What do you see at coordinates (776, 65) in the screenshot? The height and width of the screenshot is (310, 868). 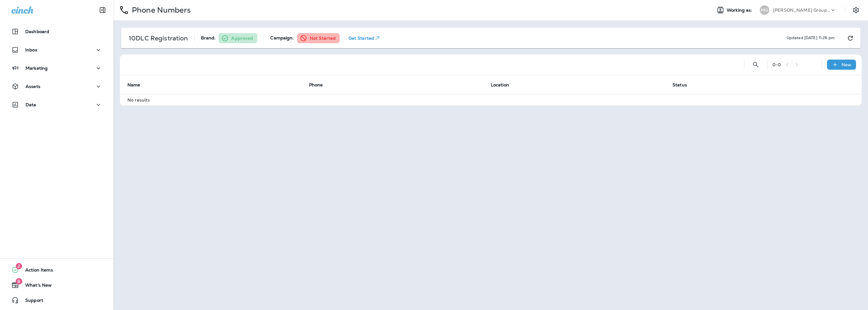 I see `div: 0 - 0` at bounding box center [776, 65].